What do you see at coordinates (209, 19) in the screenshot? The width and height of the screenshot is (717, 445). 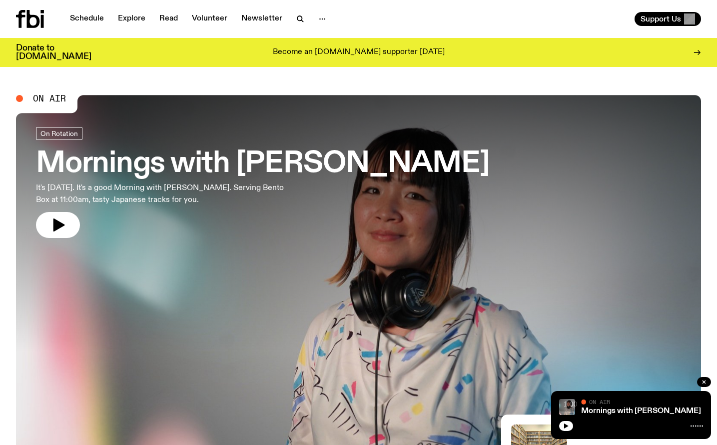 I see `a: Volunteer` at bounding box center [209, 19].